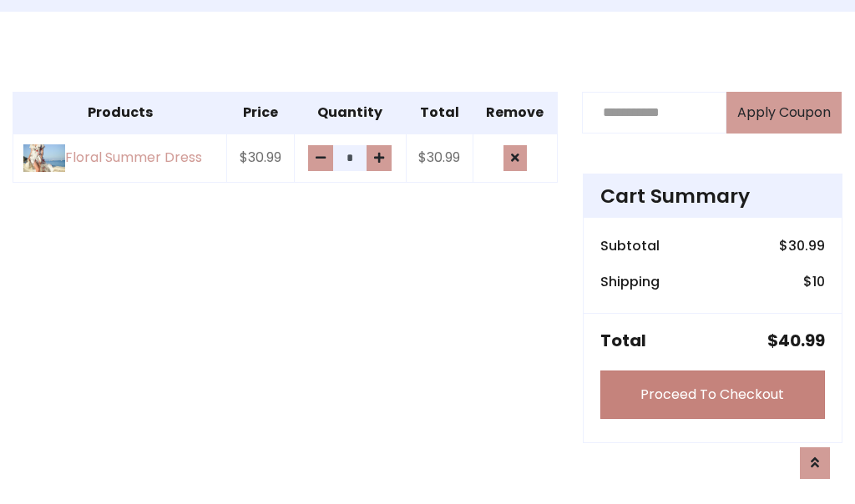 The height and width of the screenshot is (504, 855). I want to click on span: 40.99, so click(802, 340).